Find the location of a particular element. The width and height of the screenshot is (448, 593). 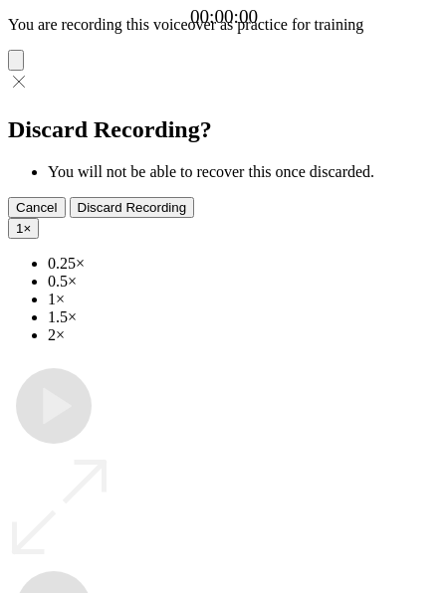

button: Discard Recording is located at coordinates (132, 207).